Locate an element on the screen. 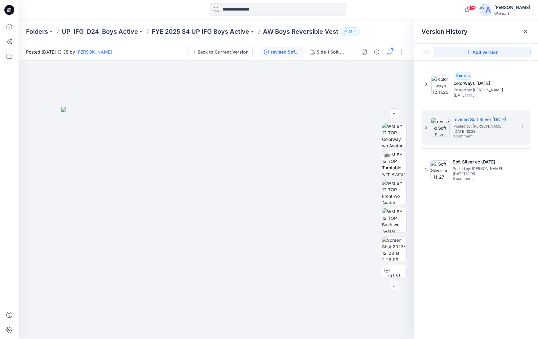  img: Soft Silver cc 11-27-23 is located at coordinates (439, 170).